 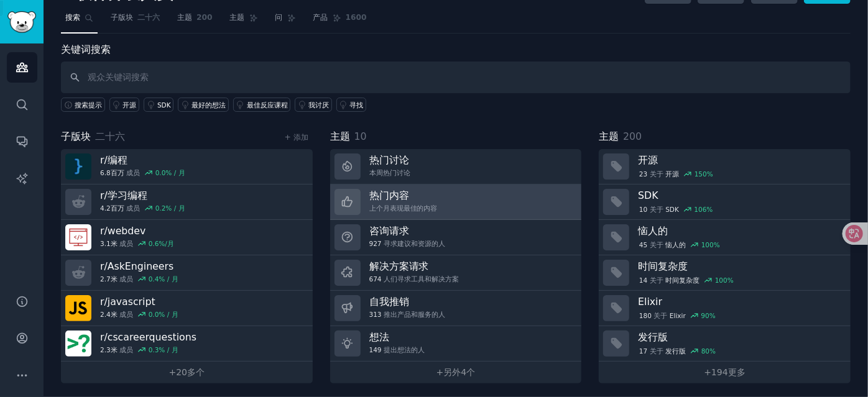 I want to click on font: 热门讨论, so click(x=389, y=160).